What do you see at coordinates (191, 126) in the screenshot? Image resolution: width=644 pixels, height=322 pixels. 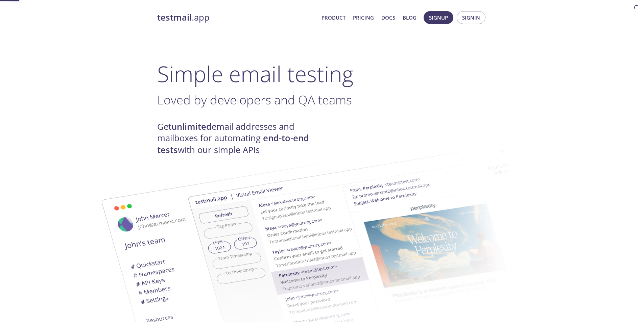 I see `strong: unlimited` at bounding box center [191, 126].